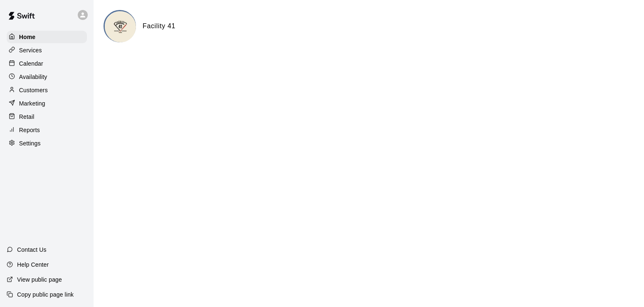 This screenshot has width=644, height=307. Describe the element at coordinates (30, 143) in the screenshot. I see `p: Settings` at that location.